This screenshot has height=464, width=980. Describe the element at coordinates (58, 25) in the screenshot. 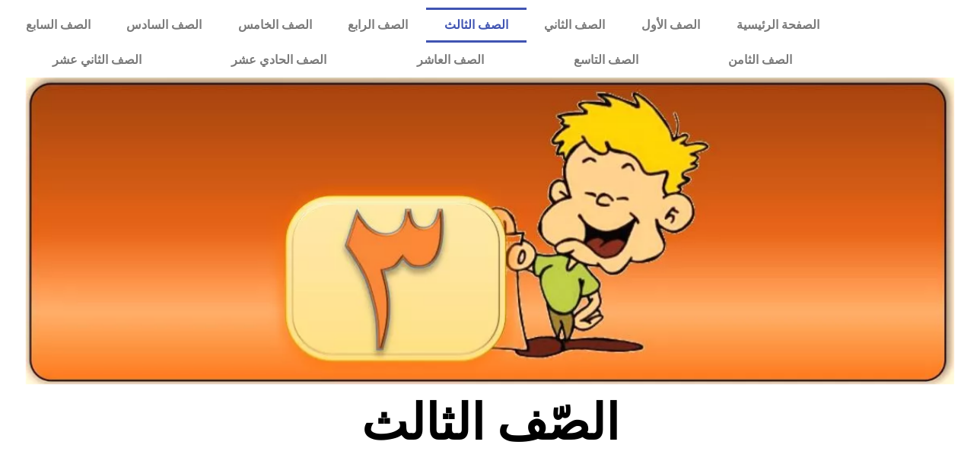

I see `a: الصف السابع` at that location.